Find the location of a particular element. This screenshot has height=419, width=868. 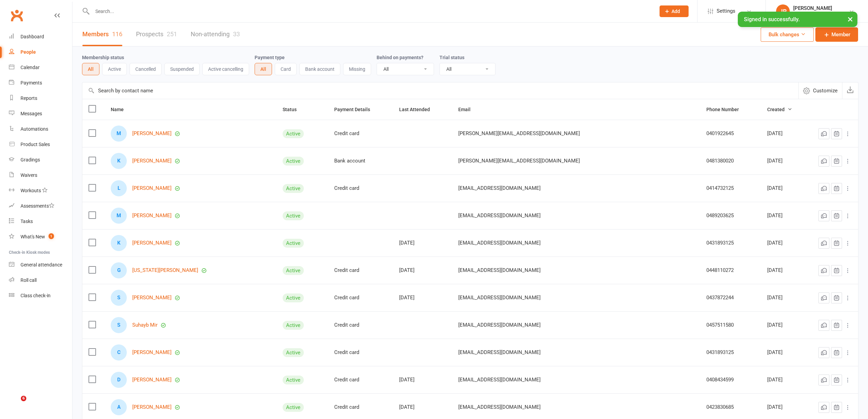

div: Product Sales is located at coordinates (35, 144).